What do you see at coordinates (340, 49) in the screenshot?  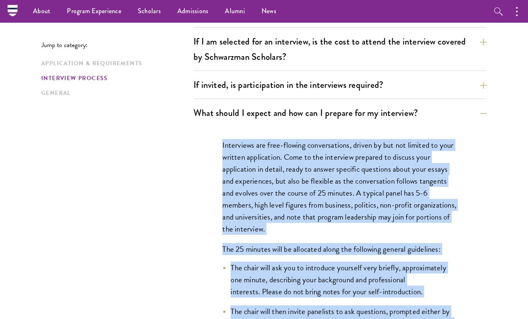 I see `button: If I am selected for an interview, is the cost to attend the interview covered by Schwarzman Scho...` at bounding box center [340, 49].